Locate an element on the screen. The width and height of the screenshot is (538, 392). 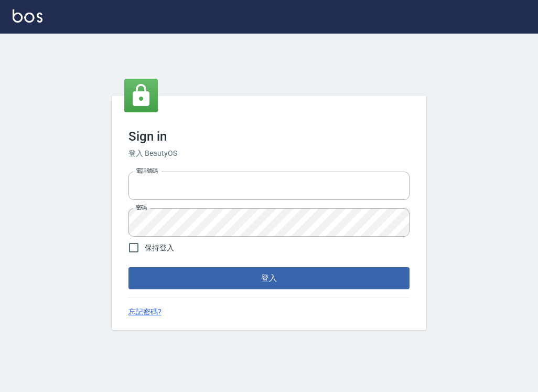
label: 密碼 is located at coordinates (141, 207).